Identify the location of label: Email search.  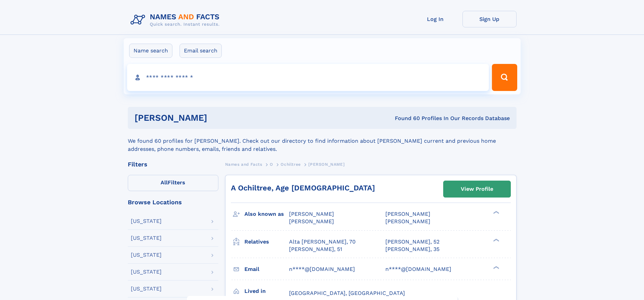
(201, 51).